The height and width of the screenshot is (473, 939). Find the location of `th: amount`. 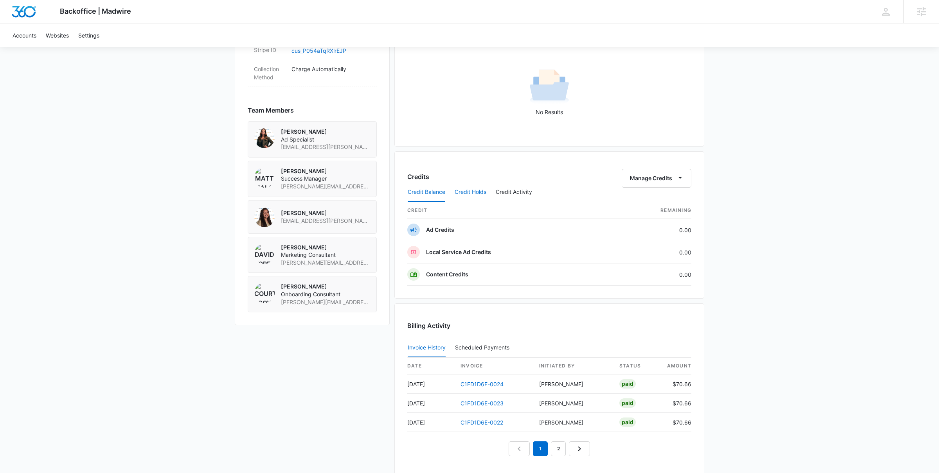

th: amount is located at coordinates (676, 366).